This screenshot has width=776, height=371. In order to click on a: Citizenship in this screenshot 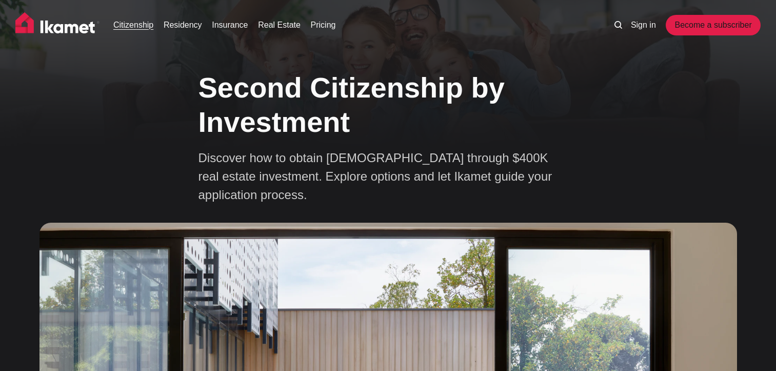, I will do `click(133, 25)`.